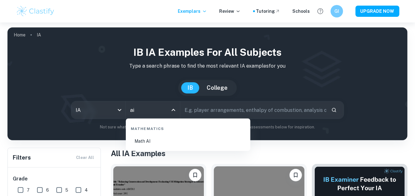  Describe the element at coordinates (54, 179) in the screenshot. I see `h6: Grade` at that location.